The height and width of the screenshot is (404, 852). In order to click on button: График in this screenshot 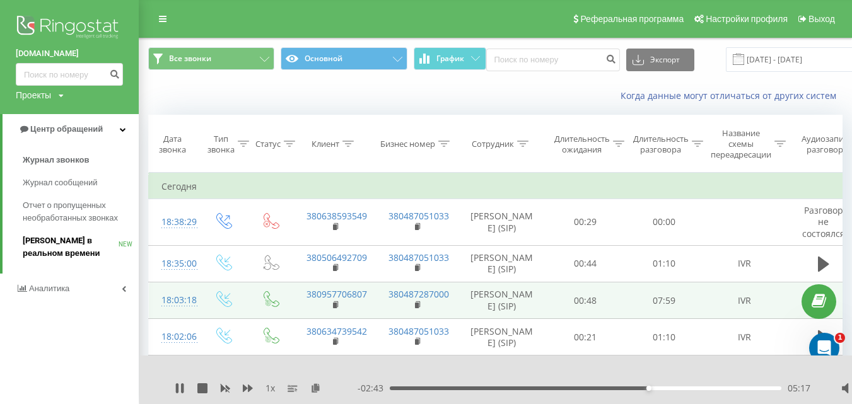, I will do `click(450, 59)`.